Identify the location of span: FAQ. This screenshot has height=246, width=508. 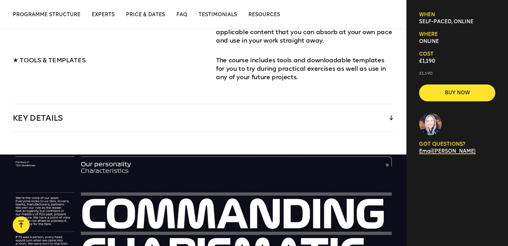
(182, 14).